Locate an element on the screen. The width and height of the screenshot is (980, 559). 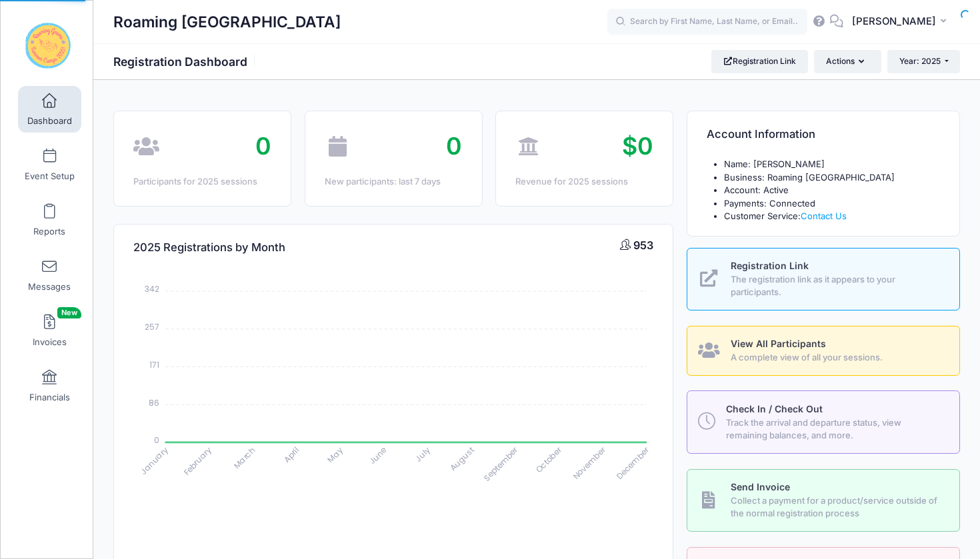
span: New is located at coordinates (69, 313).